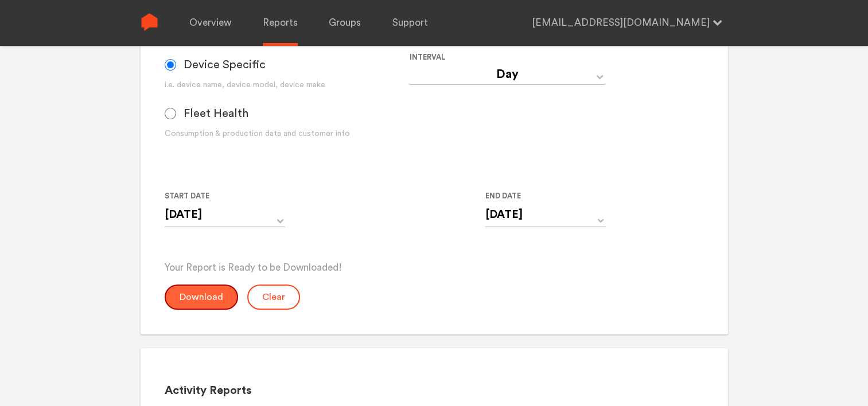 The width and height of the screenshot is (868, 406). I want to click on input: Fleet Health, so click(170, 114).